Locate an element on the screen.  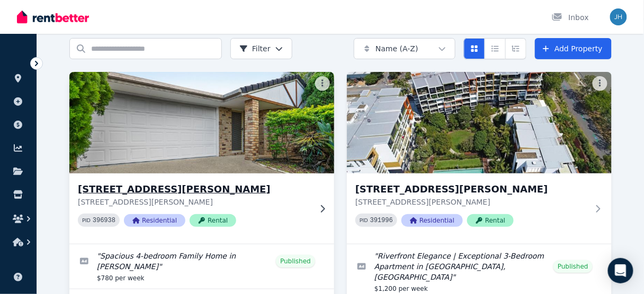
button: Name (A-Z) is located at coordinates (405, 49).